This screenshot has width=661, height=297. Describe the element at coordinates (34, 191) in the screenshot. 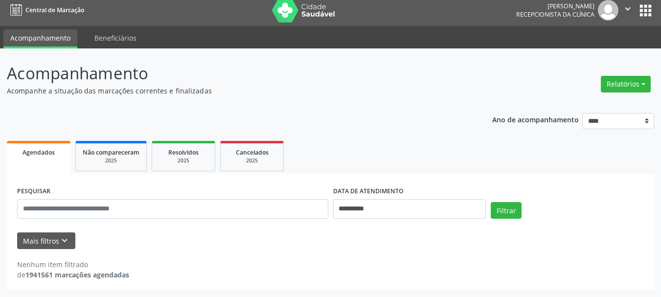

I see `label: PESQUISAR` at that location.